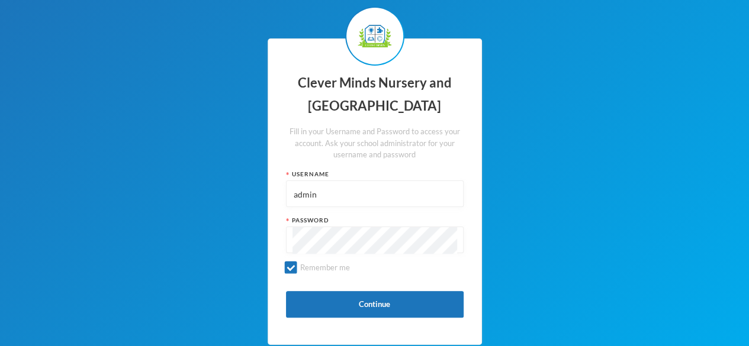 This screenshot has width=749, height=346. What do you see at coordinates (375, 143) in the screenshot?
I see `div: Fill in your Username and Password to access your account. Ask your school administrator for your...` at bounding box center [375, 143].